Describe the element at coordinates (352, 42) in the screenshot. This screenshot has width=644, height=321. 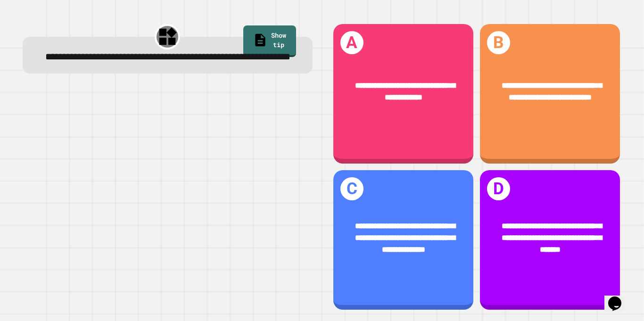
I see `h1: A` at that location.